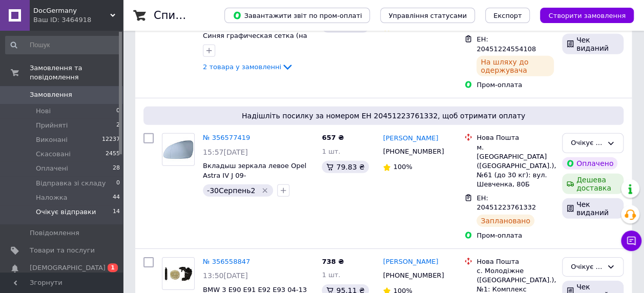 The height and width of the screenshot is (293, 644). What do you see at coordinates (255, 171) in the screenshot?
I see `span: Вкладыш зеркала левое Opel Astra IV J 09-` at bounding box center [255, 171].